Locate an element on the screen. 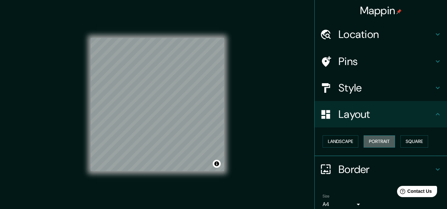 This screenshot has height=209, width=447. div: Location is located at coordinates (381, 34).